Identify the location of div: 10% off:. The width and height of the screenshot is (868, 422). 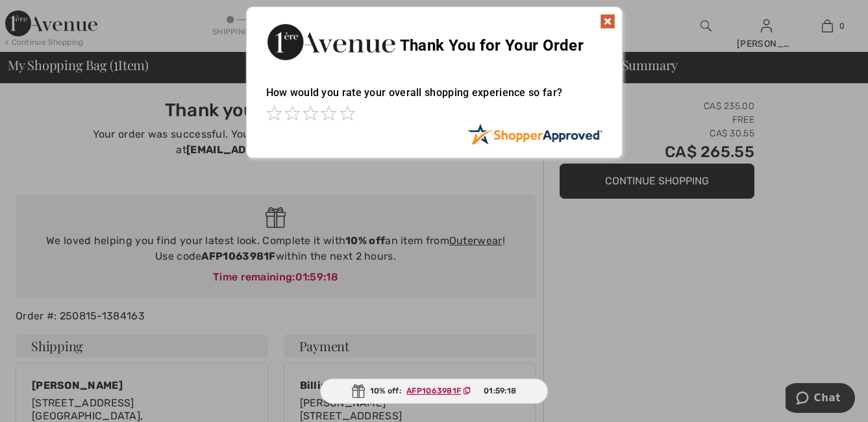
(434, 391).